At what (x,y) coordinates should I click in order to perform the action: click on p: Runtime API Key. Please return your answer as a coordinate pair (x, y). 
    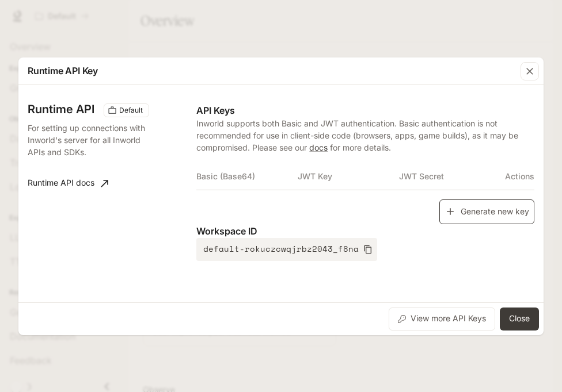
    Looking at the image, I should click on (63, 71).